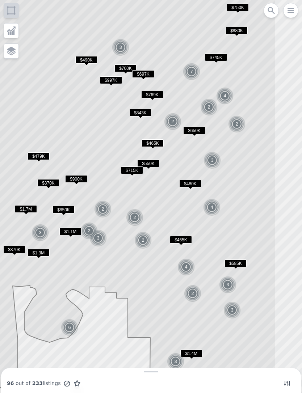 The height and width of the screenshot is (393, 302). Describe the element at coordinates (63, 209) in the screenshot. I see `span: $850K` at that location.